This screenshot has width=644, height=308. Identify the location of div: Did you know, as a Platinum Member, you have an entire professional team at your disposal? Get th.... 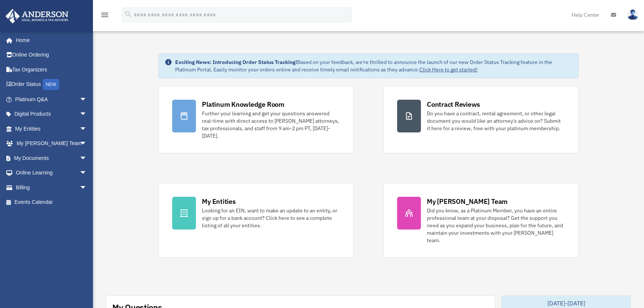
(496, 226).